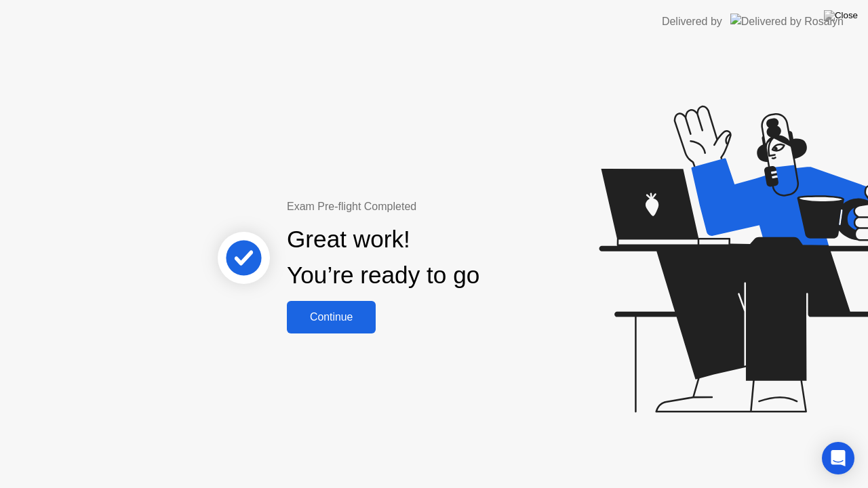 The width and height of the screenshot is (868, 488). I want to click on div: Open Intercom Messenger, so click(838, 458).